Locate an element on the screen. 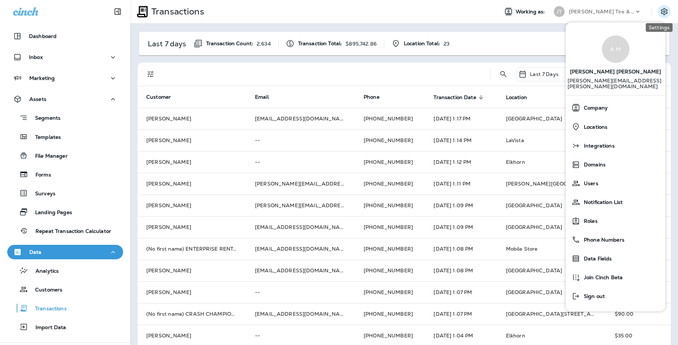 The width and height of the screenshot is (678, 345). span: Sign out is located at coordinates (592, 297).